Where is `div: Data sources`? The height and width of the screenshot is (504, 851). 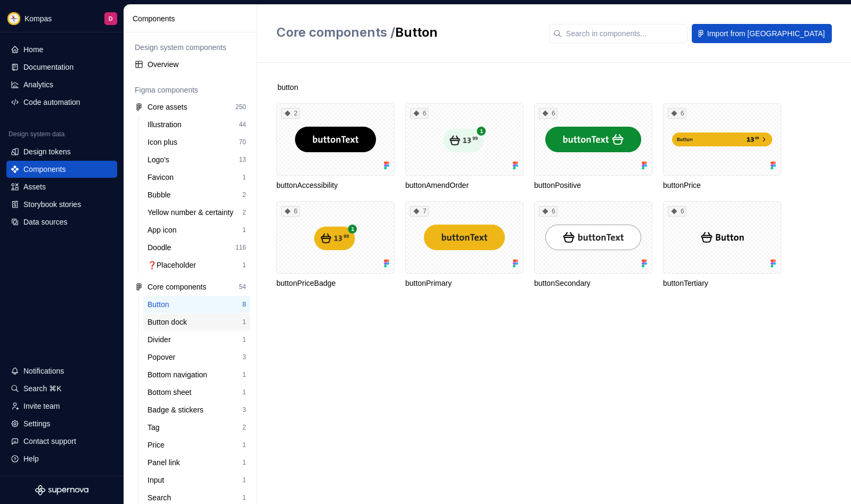
div: Data sources is located at coordinates (46, 222).